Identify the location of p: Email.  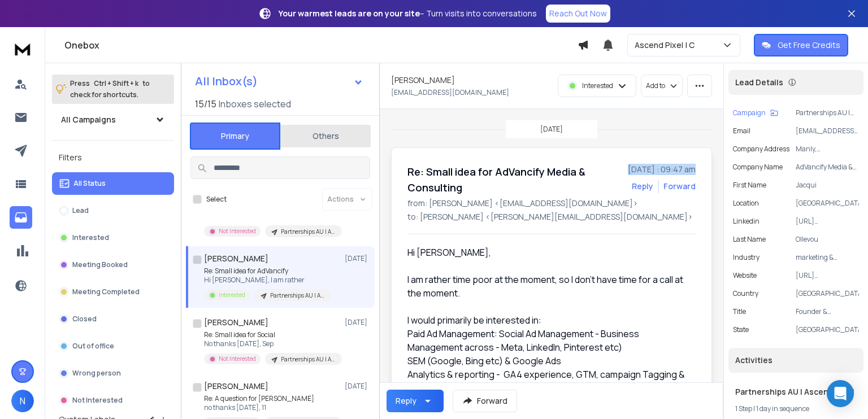
(741, 131).